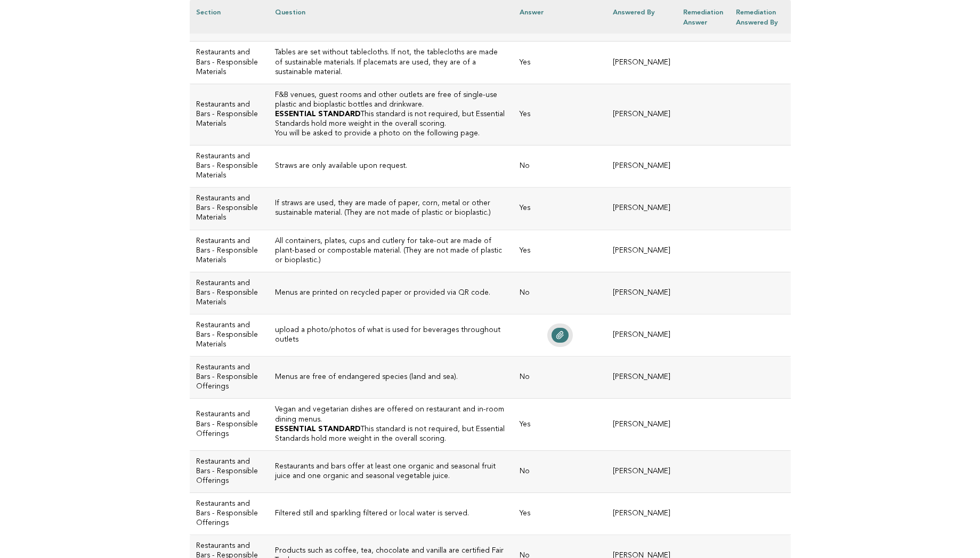 Image resolution: width=980 pixels, height=558 pixels. Describe the element at coordinates (391, 134) in the screenshot. I see `p: You will be asked to provide a photo on the following page.` at that location.